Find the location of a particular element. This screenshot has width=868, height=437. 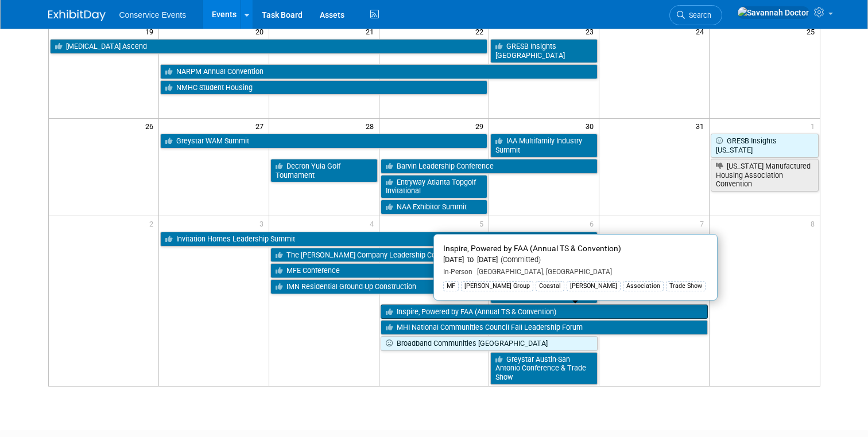

a: NMHC Student Housing is located at coordinates (324, 87).